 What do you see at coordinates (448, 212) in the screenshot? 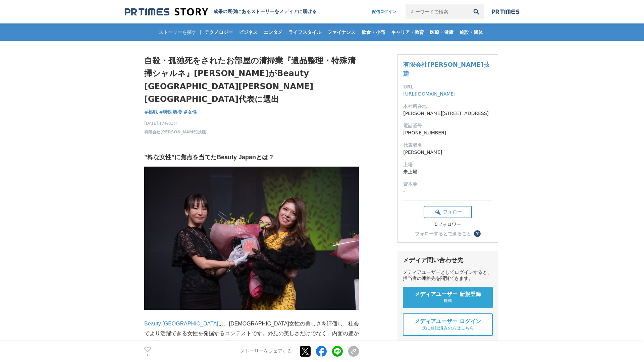
I see `button: フォロー` at bounding box center [448, 212].